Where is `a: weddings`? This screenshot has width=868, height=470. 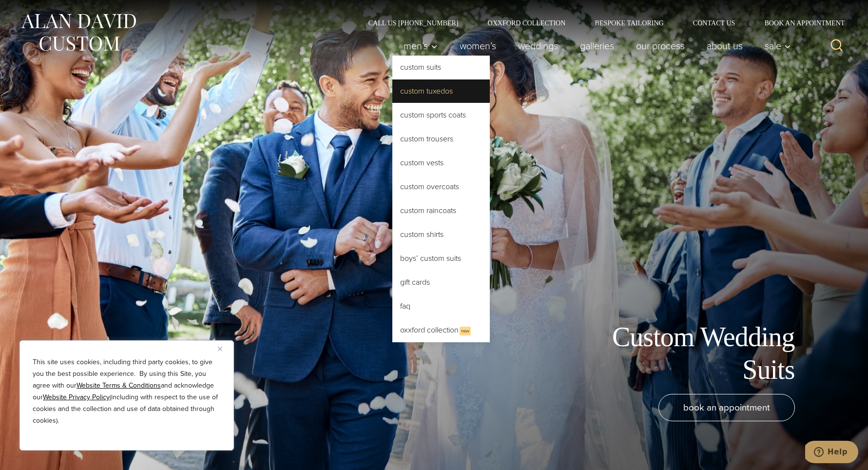
a: weddings is located at coordinates (537, 46).